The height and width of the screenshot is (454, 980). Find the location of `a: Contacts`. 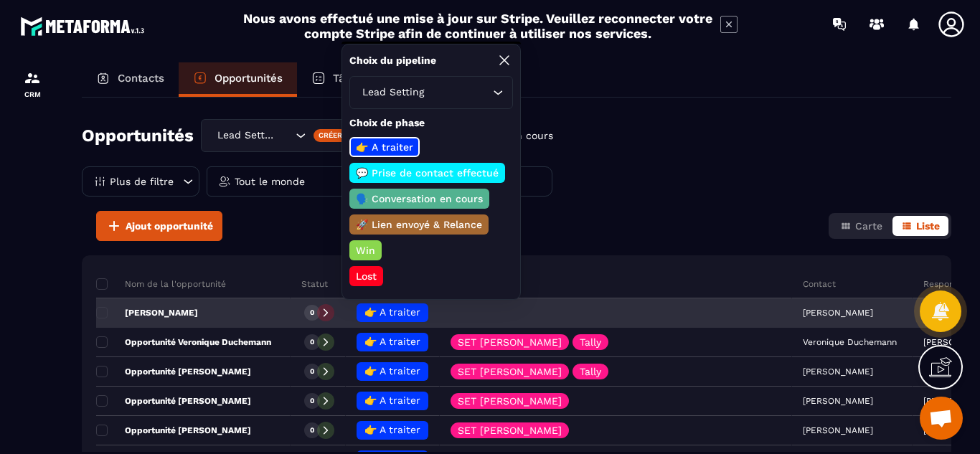

a: Contacts is located at coordinates (129, 79).